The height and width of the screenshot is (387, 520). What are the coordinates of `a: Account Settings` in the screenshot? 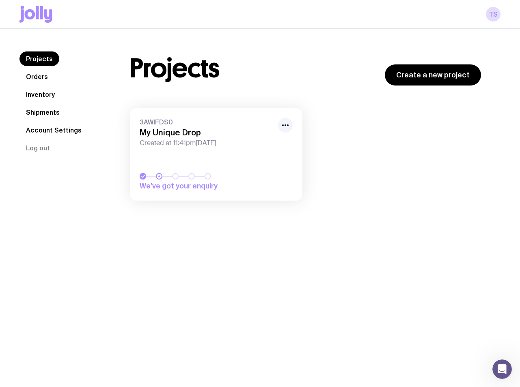 It's located at (54, 130).